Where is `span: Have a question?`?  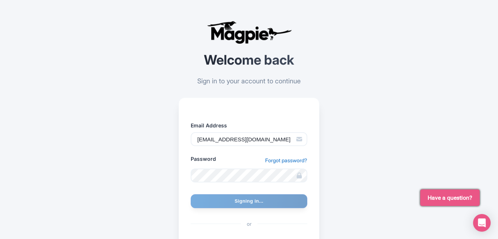
span: Have a question? is located at coordinates (450, 198).